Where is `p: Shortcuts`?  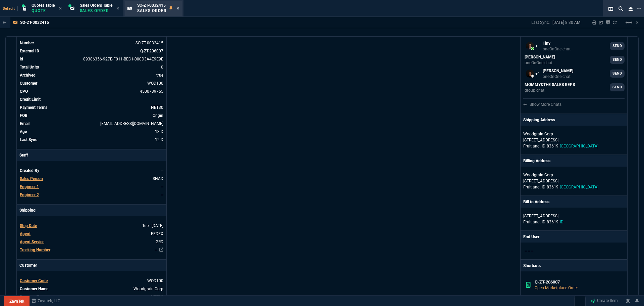
p: Shortcuts is located at coordinates (574, 266).